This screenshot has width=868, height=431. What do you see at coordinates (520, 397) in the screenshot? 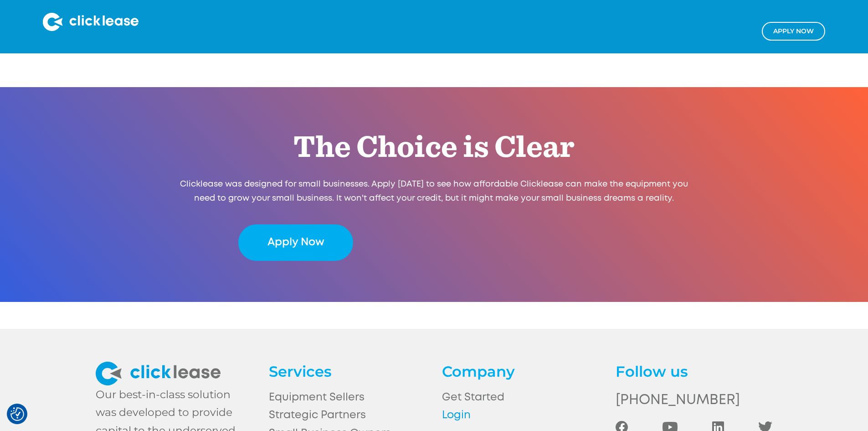
I see `a: Get Started` at bounding box center [520, 397].